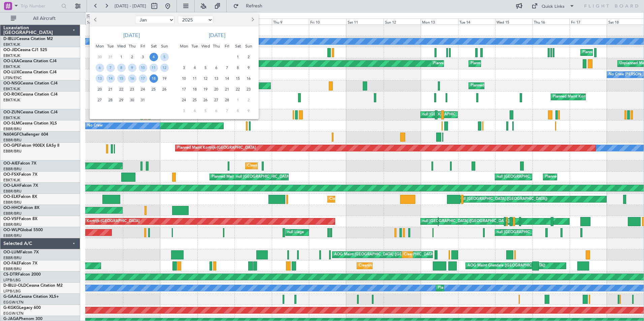 This screenshot has height=321, width=644. Describe the element at coordinates (238, 57) in the screenshot. I see `div: 1-2-2025` at that location.